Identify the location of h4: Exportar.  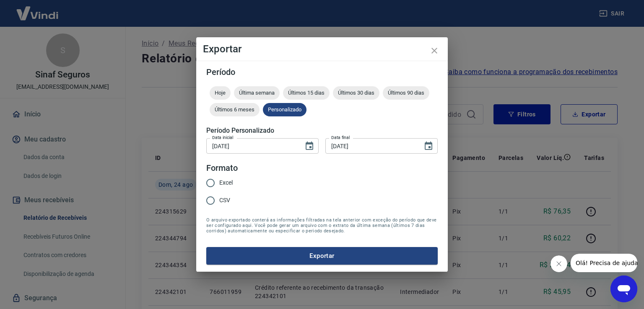
(322, 49).